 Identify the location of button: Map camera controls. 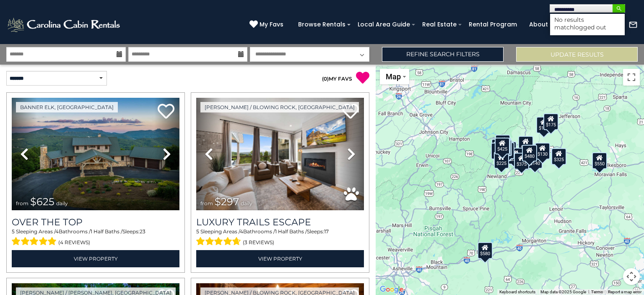
(631, 276).